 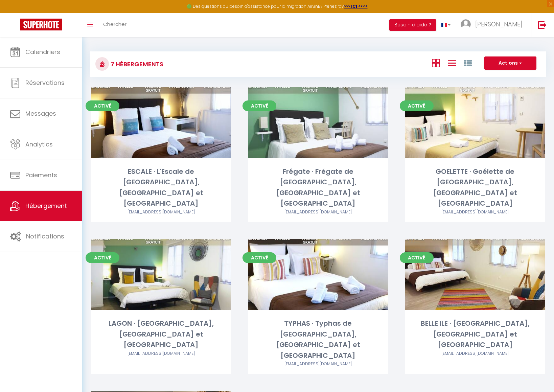 I want to click on span: Calendriers, so click(x=42, y=52).